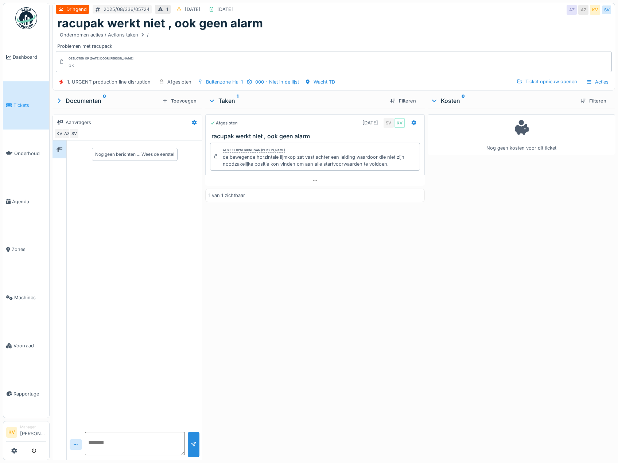 The width and height of the screenshot is (618, 463). I want to click on a: Onderhoud, so click(26, 153).